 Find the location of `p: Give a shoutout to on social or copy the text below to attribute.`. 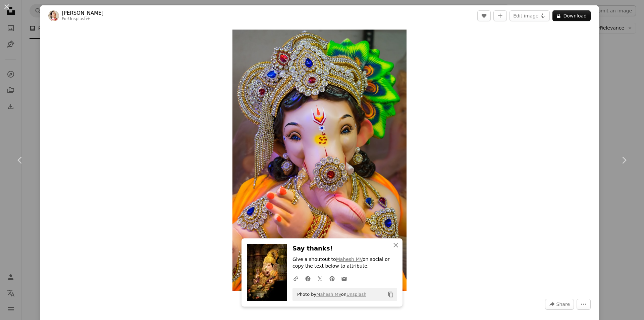

p: Give a shoutout to on social or copy the text below to attribute. is located at coordinates (345, 262).